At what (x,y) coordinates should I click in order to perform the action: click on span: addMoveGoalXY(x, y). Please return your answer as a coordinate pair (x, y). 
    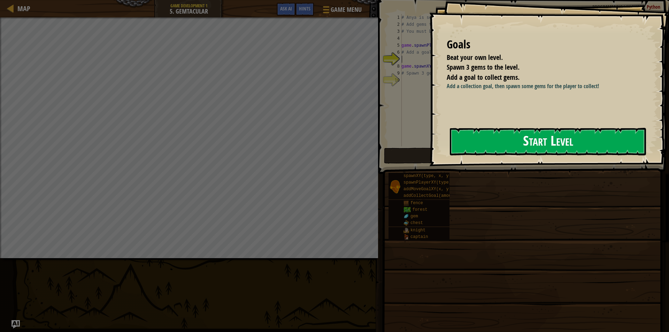
    Looking at the image, I should click on (427, 189).